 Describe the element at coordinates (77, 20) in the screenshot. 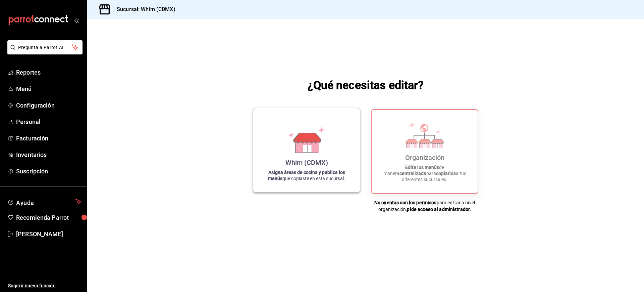

I see `button: open_drawer_menu` at that location.